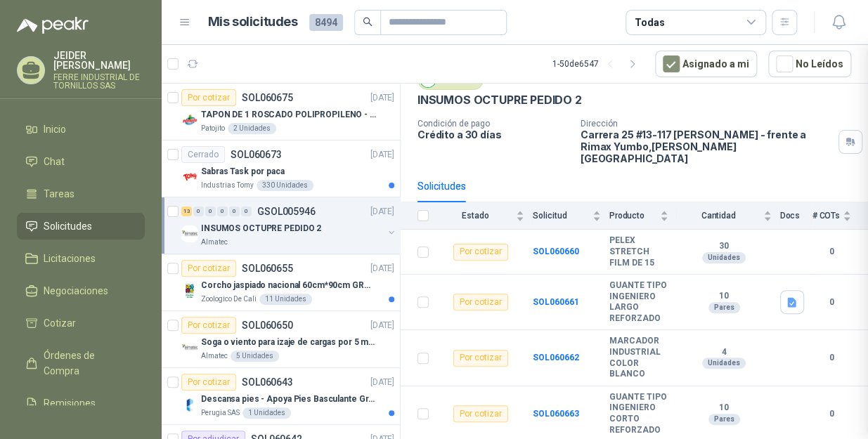 This screenshot has width=868, height=439. Describe the element at coordinates (649, 23) in the screenshot. I see `div: Todas` at that location.